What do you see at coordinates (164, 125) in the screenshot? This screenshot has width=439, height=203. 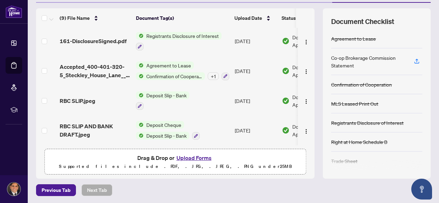 I see `span: Deposit Cheque` at bounding box center [164, 125].